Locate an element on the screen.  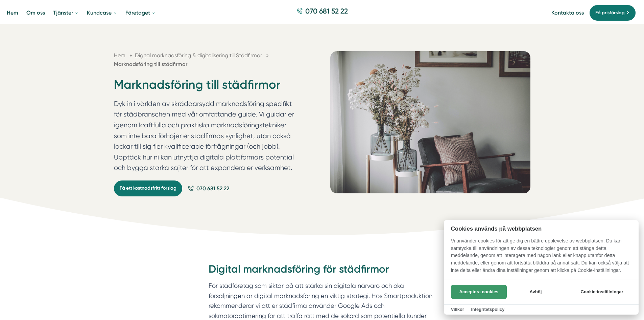
a: Integritetspolicy is located at coordinates (488, 309).